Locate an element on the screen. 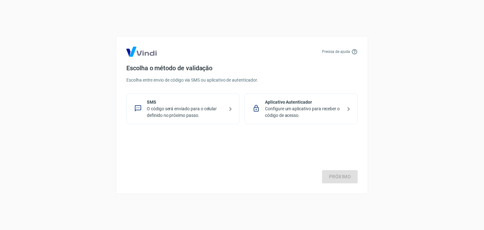 This screenshot has width=484, height=230. p: Configure um aplicativo para receber o código de acesso. is located at coordinates (303, 112).